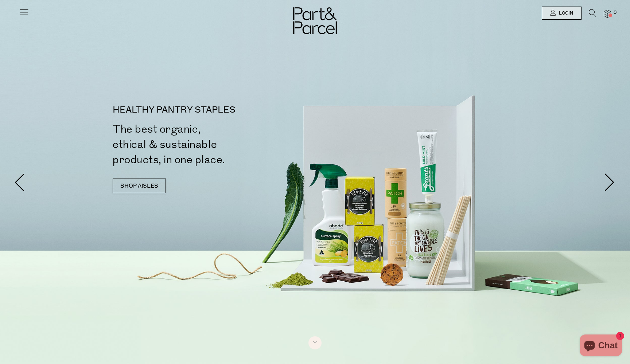  Describe the element at coordinates (139, 186) in the screenshot. I see `a: SHOP AISLES` at that location.